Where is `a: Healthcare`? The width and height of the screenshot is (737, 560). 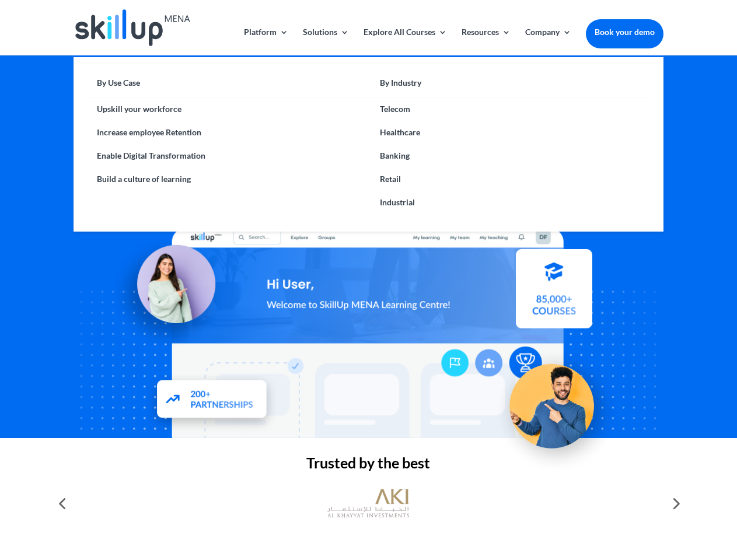 a: Healthcare is located at coordinates (509, 133).